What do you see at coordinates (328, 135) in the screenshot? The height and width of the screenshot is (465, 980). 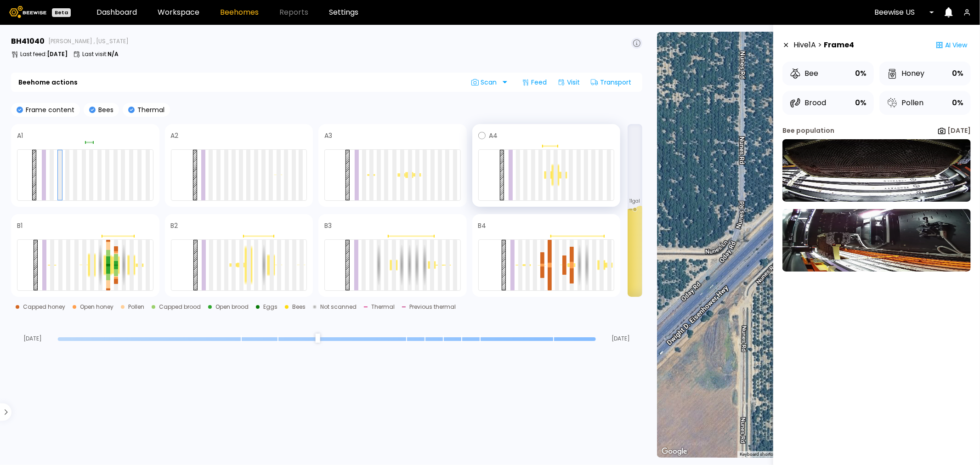 I see `h4: A3` at bounding box center [328, 135].